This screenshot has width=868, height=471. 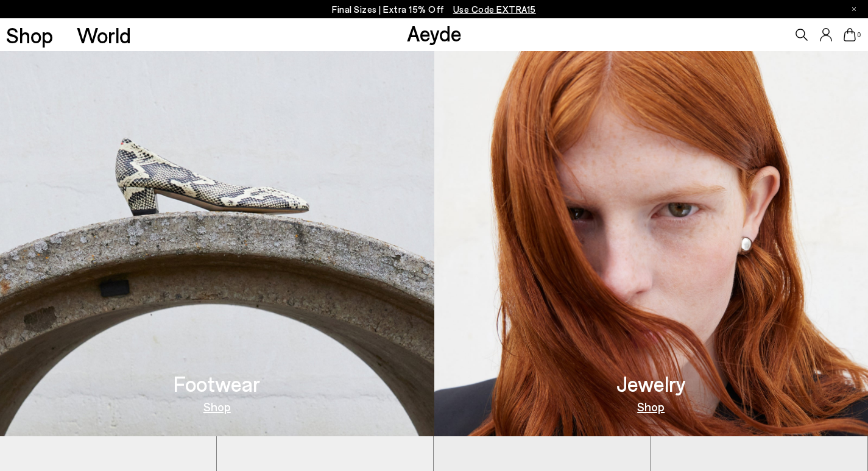 What do you see at coordinates (495, 9) in the screenshot?
I see `span: Navigate to /collections/ss25-final-sizes` at bounding box center [495, 9].